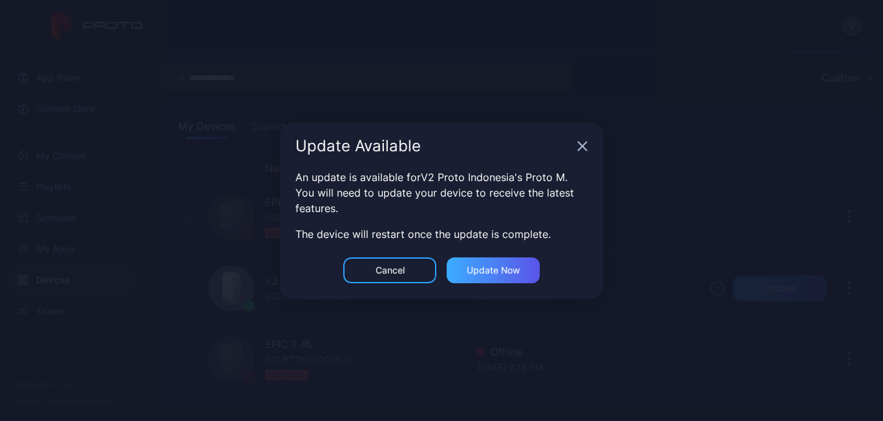  I want to click on div: Cancel, so click(390, 270).